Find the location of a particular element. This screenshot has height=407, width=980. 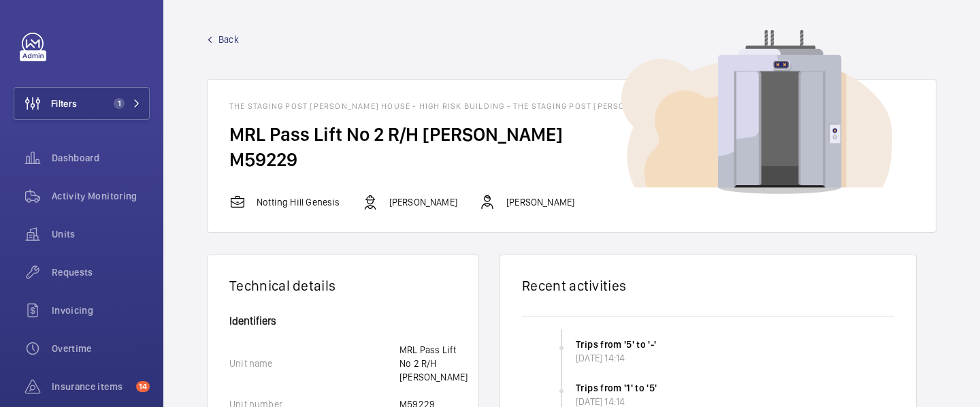

span: Overtime is located at coordinates (100, 348).